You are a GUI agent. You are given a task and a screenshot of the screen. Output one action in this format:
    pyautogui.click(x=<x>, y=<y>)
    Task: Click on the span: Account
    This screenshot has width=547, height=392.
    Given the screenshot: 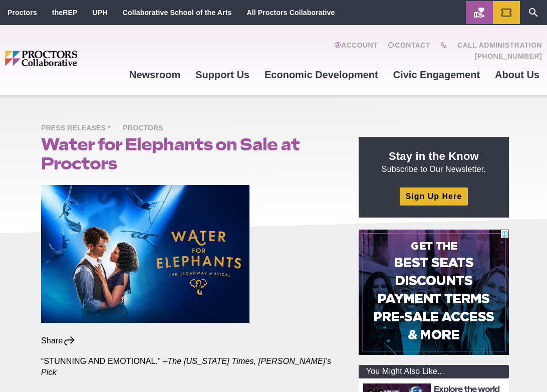 What is the action you would take?
    pyautogui.click(x=359, y=45)
    